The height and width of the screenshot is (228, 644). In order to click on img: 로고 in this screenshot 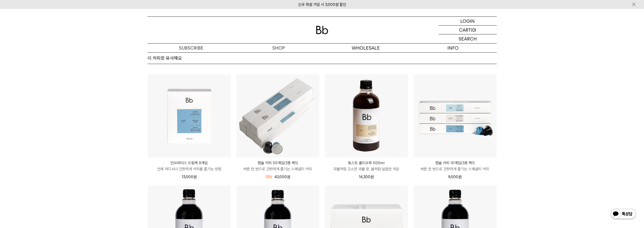, I will do `click(322, 30)`.